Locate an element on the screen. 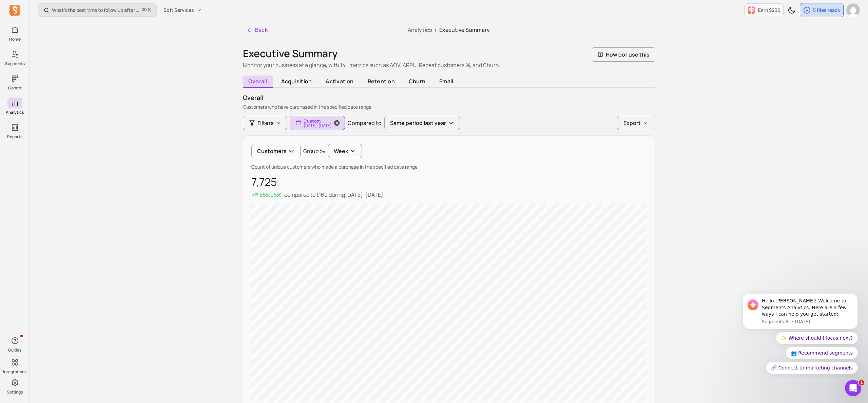  button: Quick reply: 👥 Recommend segments is located at coordinates (90, 66).